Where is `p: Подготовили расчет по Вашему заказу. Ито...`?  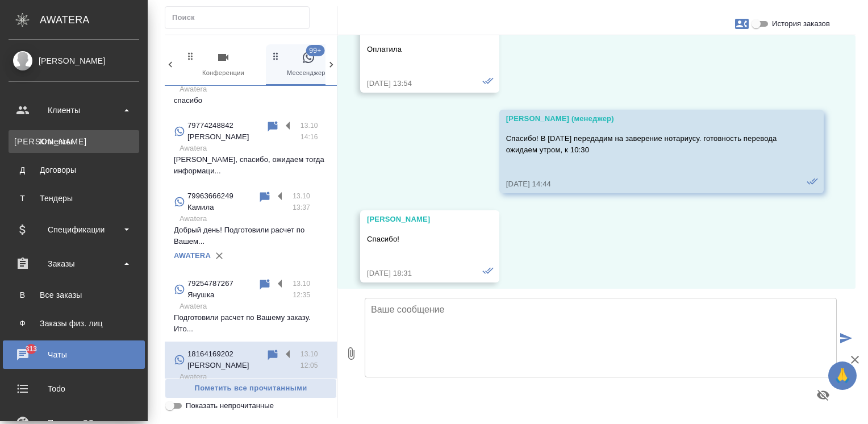 p: Подготовили расчет по Вашему заказу. Ито... is located at coordinates (250, 323).